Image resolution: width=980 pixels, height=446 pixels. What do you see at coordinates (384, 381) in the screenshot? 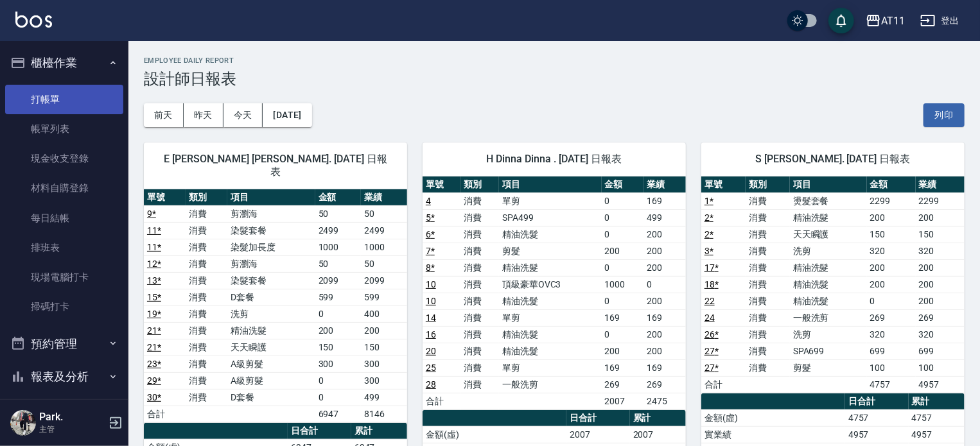
I see `td: 300` at bounding box center [384, 381].